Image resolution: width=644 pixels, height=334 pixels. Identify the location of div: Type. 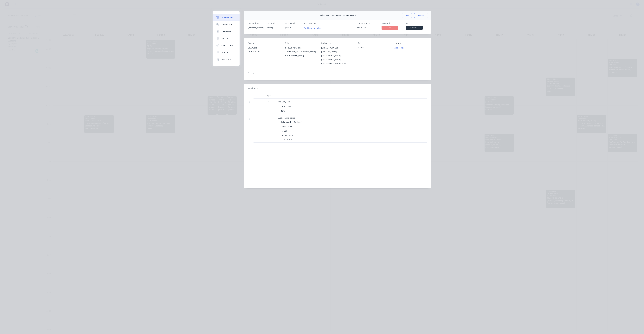
(283, 106).